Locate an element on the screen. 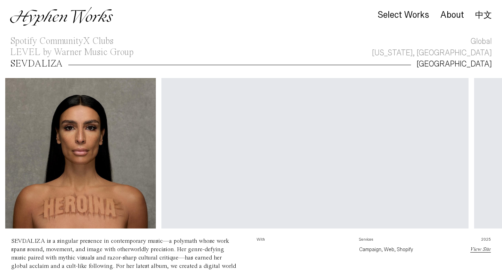 The width and height of the screenshot is (502, 271). p: With is located at coordinates (302, 241).